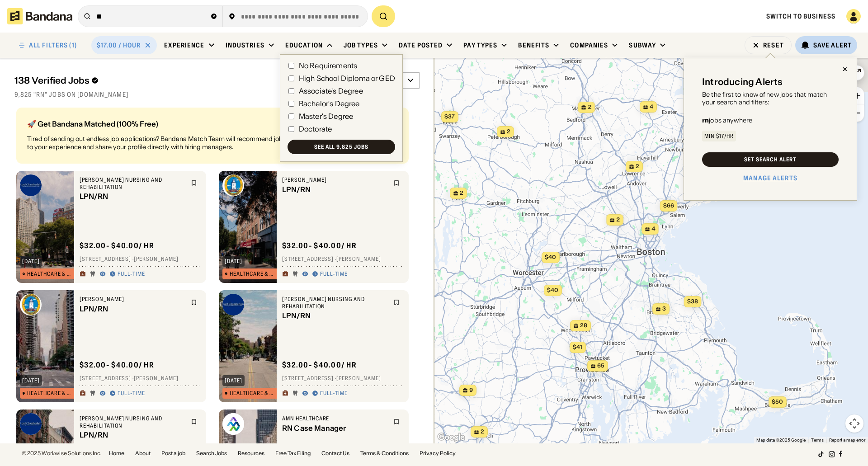 The image size is (868, 466). Describe the element at coordinates (471, 390) in the screenshot. I see `span: 9` at that location.